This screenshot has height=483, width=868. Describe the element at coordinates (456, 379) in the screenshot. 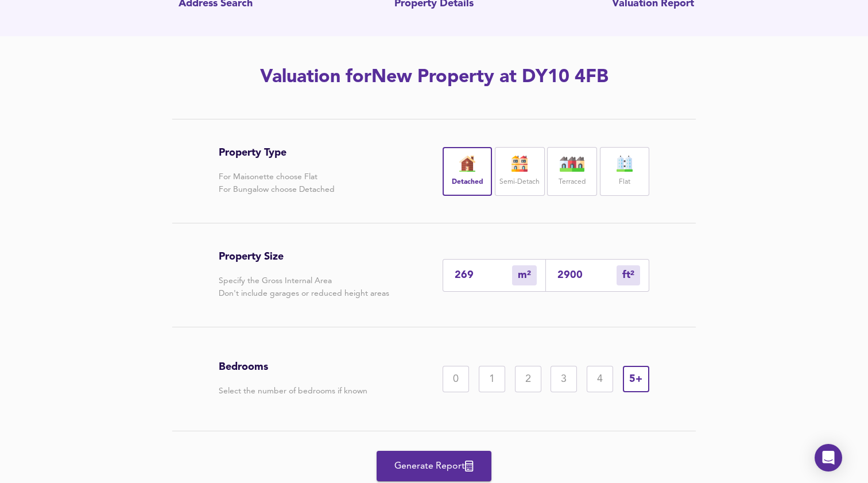

I see `div: 0` at that location.